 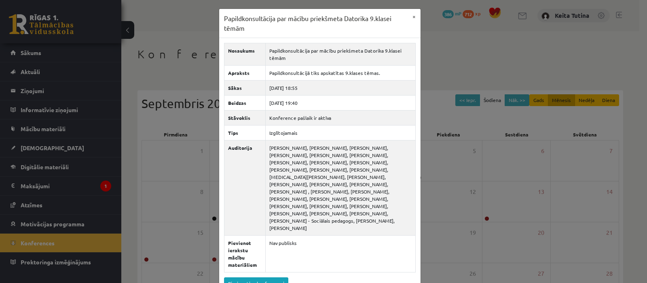 I want to click on th: Beidzas, so click(x=245, y=103).